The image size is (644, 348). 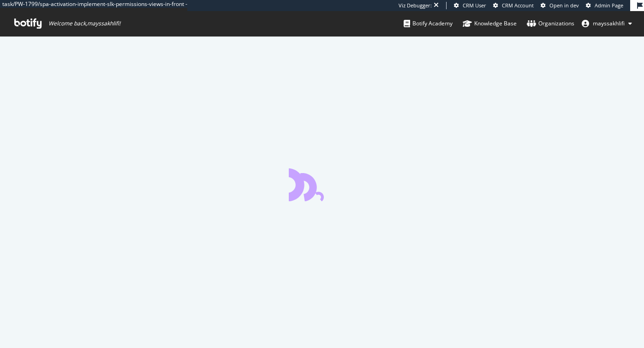 What do you see at coordinates (550, 23) in the screenshot?
I see `a: Organizations` at bounding box center [550, 23].